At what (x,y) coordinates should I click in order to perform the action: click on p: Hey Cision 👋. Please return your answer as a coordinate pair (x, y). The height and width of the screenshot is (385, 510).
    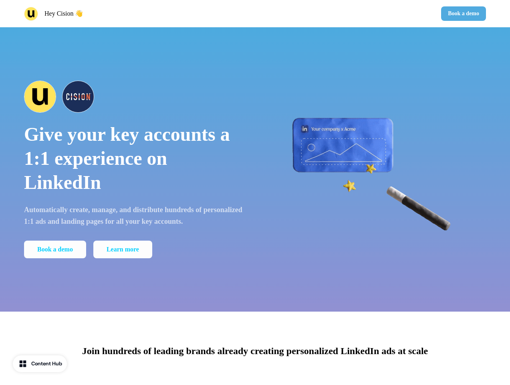
    Looking at the image, I should click on (64, 14).